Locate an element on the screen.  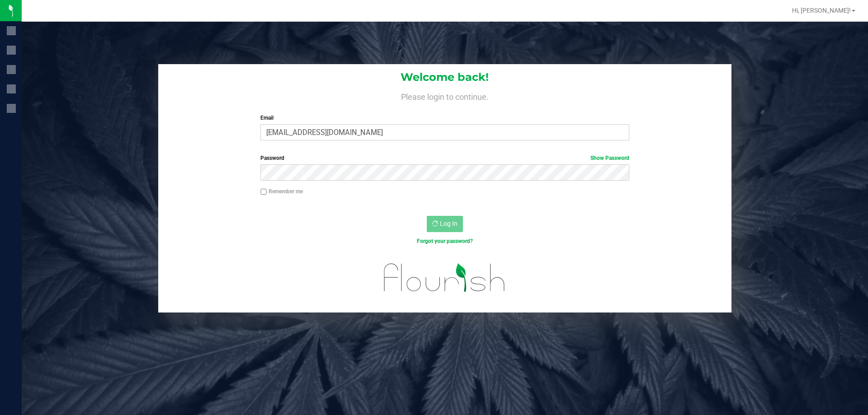
label: Email is located at coordinates (444, 118).